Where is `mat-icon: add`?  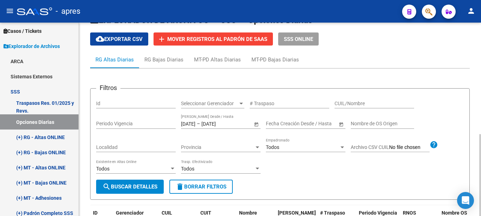 mat-icon: add is located at coordinates (162, 39).